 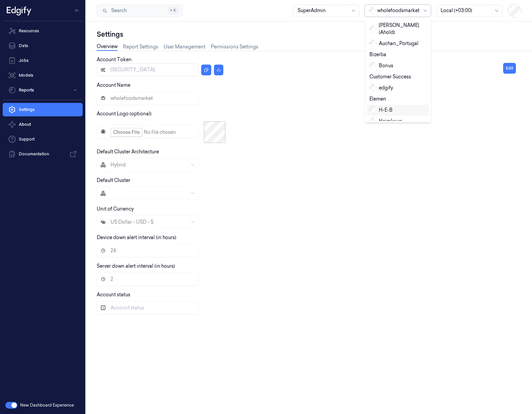 I want to click on label: Account Name, so click(x=114, y=85).